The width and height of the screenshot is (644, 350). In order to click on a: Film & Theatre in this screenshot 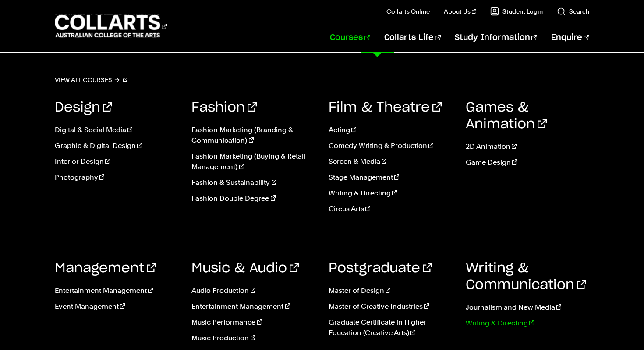, I will do `click(385, 108)`.